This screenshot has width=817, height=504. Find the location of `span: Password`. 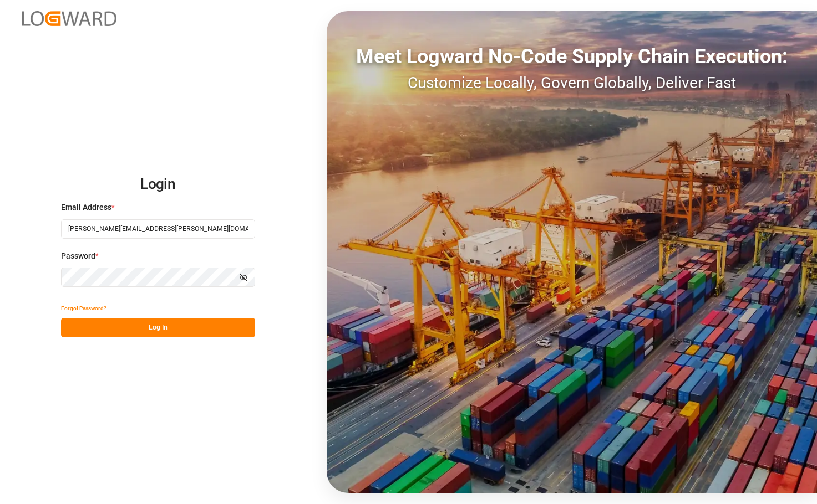

span: Password is located at coordinates (78, 256).